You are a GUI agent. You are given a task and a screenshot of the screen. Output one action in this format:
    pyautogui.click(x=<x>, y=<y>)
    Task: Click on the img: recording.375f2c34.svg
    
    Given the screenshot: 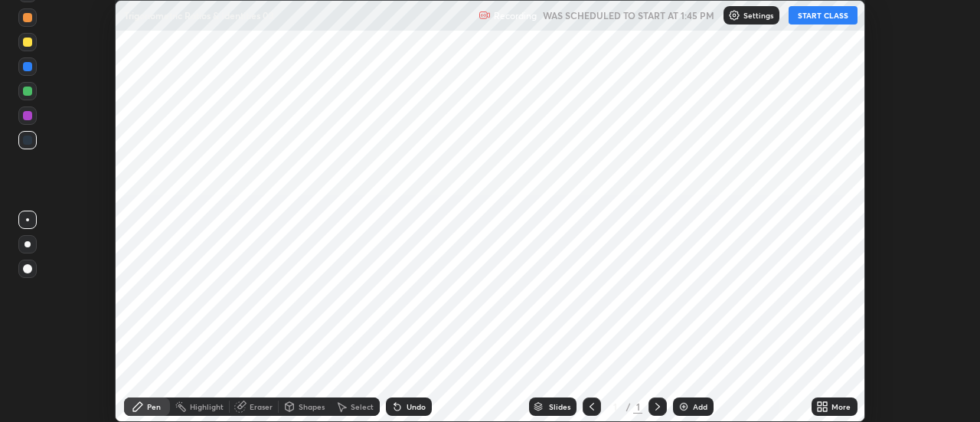 What is the action you would take?
    pyautogui.click(x=485, y=15)
    